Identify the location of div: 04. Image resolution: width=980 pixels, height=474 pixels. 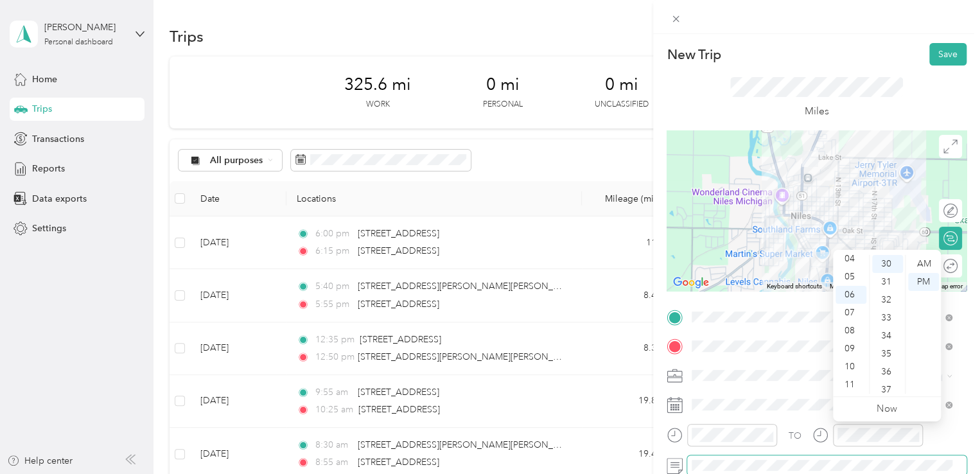
(851, 259).